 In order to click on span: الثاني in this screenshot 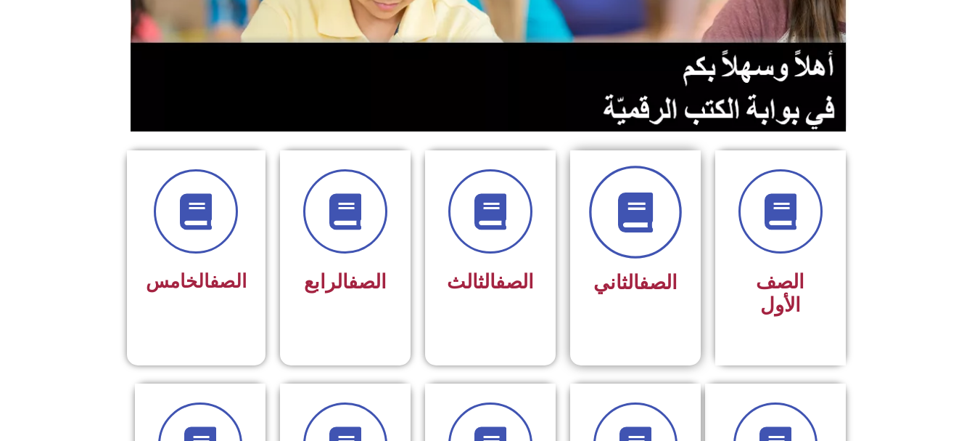, I will do `click(635, 282)`.